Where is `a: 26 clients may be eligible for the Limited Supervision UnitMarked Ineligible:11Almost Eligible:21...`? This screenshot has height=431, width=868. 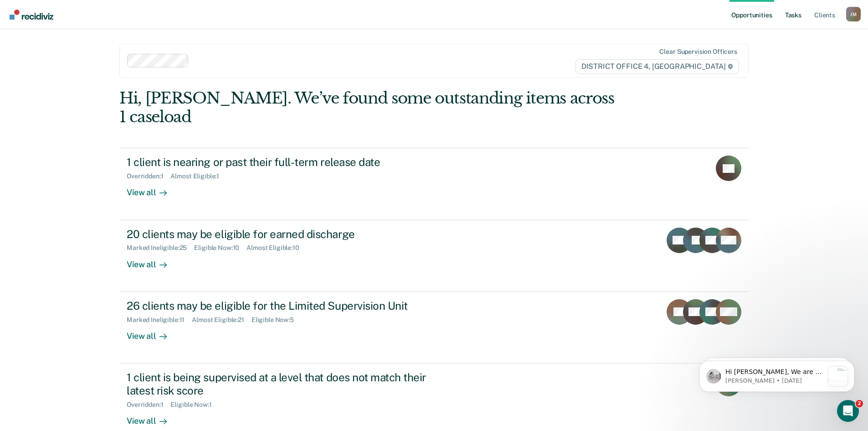
a: 26 clients may be eligible for the Limited Supervision UnitMarked Ineligible:11Almost Eligible:21... is located at coordinates (434, 327).